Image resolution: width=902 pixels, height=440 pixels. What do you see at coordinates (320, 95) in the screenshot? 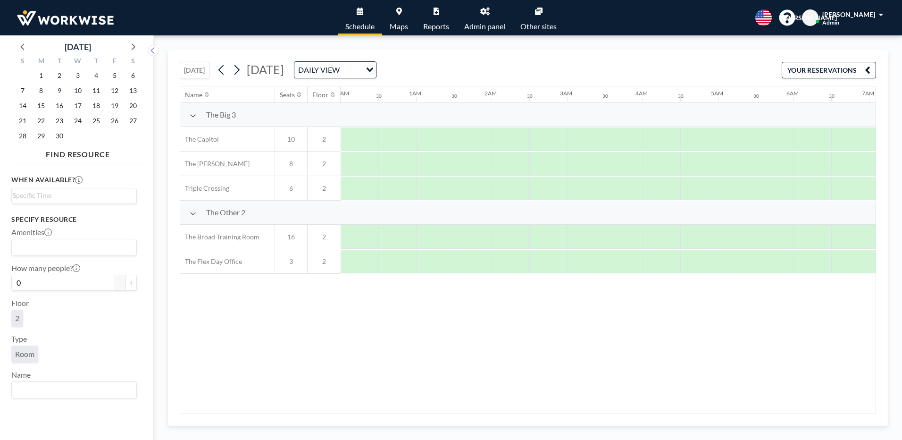
I see `div: Floor` at bounding box center [320, 95].